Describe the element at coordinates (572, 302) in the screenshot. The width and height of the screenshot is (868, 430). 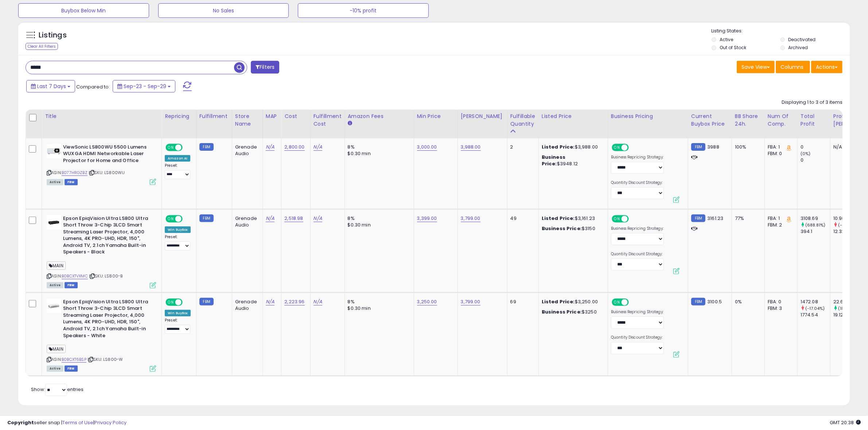
I see `div: $3,250.00` at that location.